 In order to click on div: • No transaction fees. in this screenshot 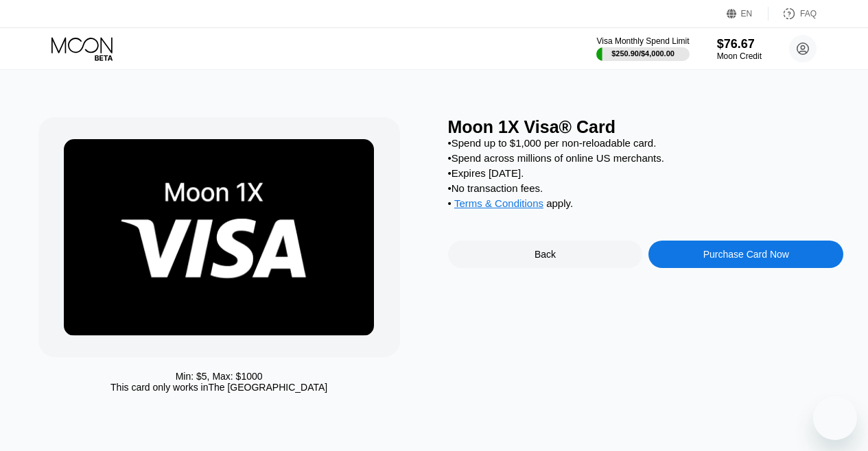, I will do `click(646, 188)`.